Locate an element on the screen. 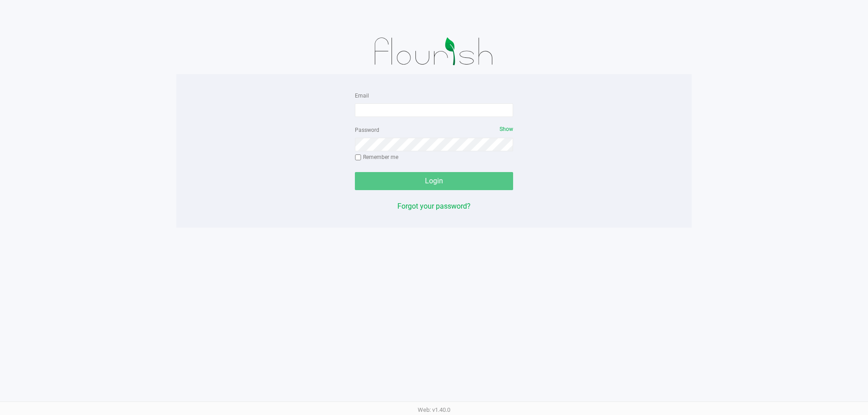  label: Remember me is located at coordinates (377, 157).